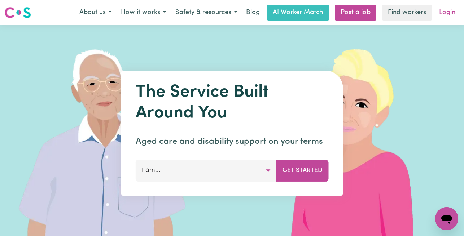  Describe the element at coordinates (447, 13) in the screenshot. I see `a: Login` at that location.